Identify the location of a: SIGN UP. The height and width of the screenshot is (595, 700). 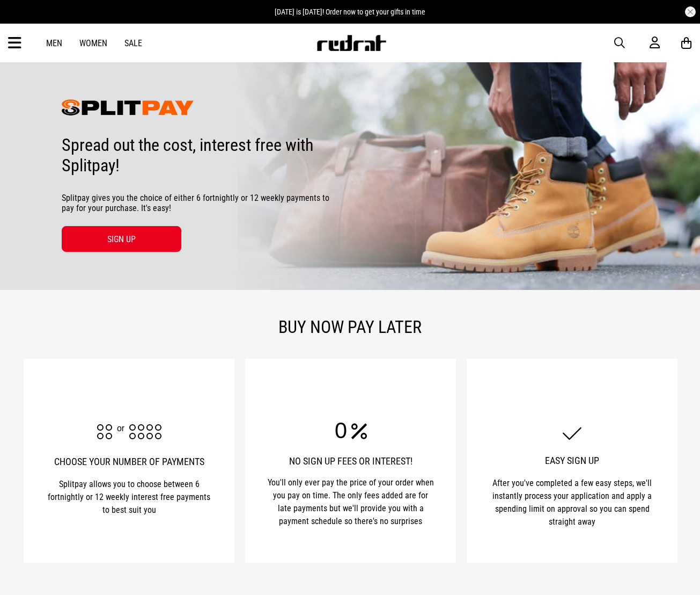
(121, 239).